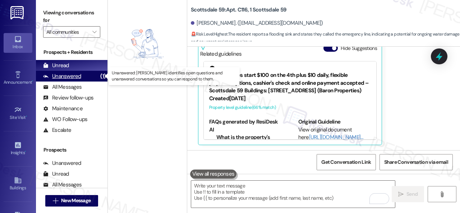 This screenshot has height=213, width=460. I want to click on textarea: To enrich screen reader interactions, please activate Accessibility in Grammarly extension settings, so click(293, 194).